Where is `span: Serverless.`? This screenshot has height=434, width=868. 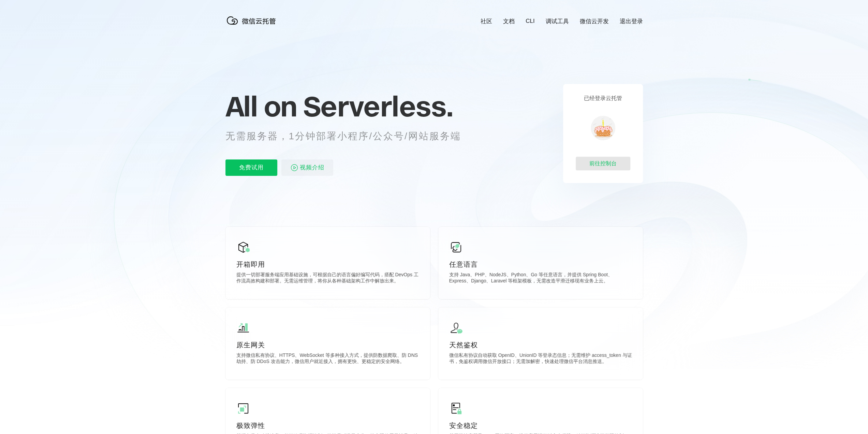 span: Serverless. is located at coordinates (378, 106).